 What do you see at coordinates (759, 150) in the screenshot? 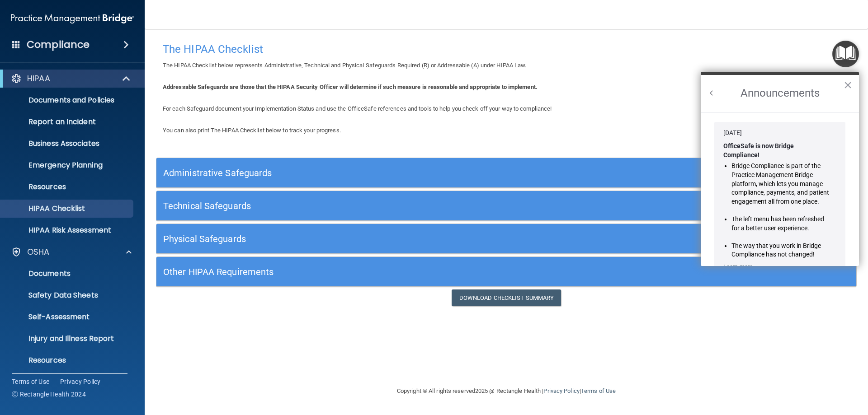
I see `strong: OfficeSafe is now Bridge Compliance!` at bounding box center [759, 150].